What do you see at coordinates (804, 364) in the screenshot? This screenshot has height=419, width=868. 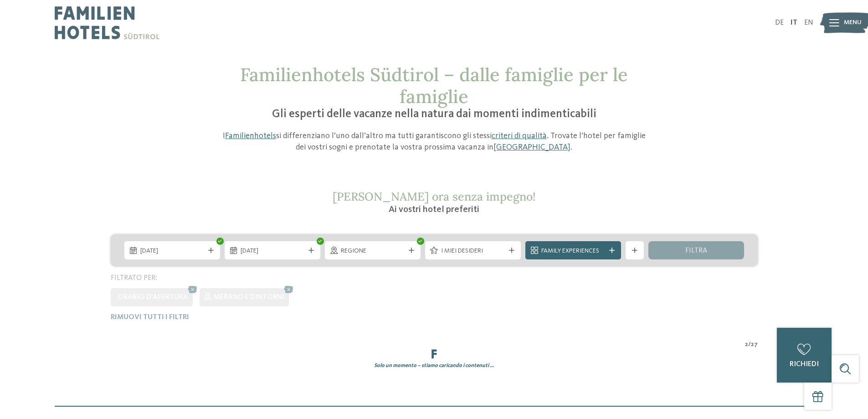 I see `span: richiedi` at bounding box center [804, 364].